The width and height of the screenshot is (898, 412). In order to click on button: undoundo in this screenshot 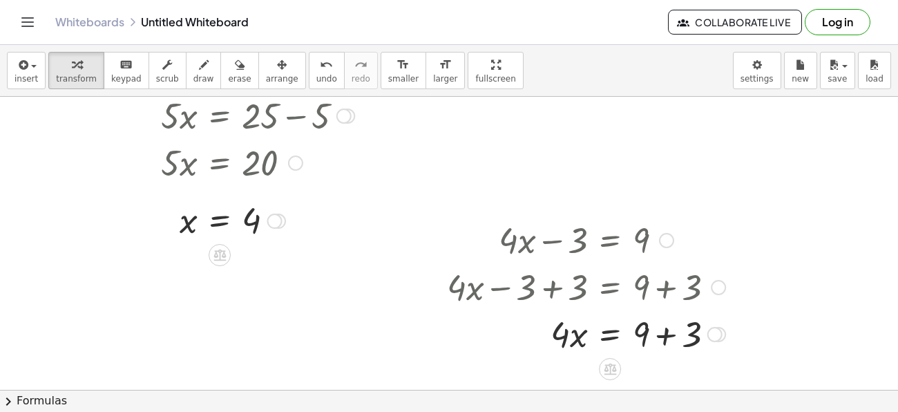, I will do `click(327, 70)`.